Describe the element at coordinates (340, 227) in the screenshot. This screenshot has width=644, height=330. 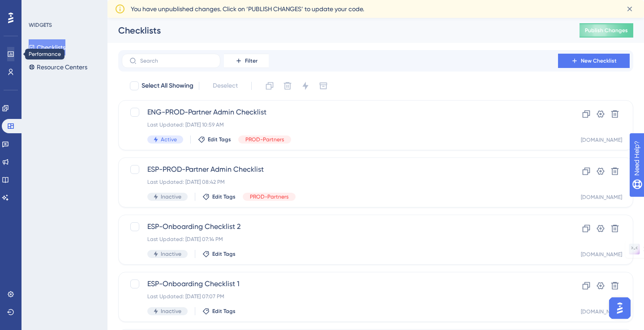
I see `span: ESP-Onboarding Checklist 2` at that location.